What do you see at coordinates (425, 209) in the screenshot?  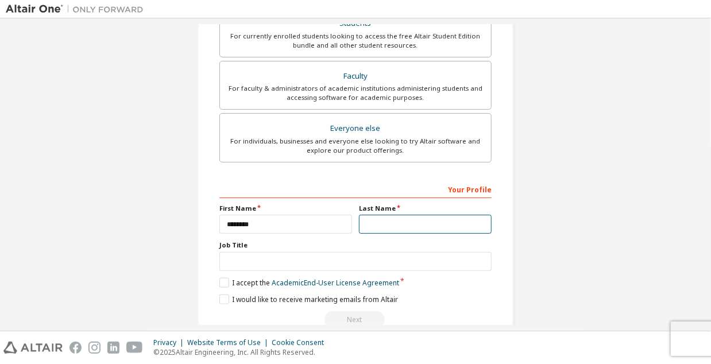 I see `label: Last Name` at bounding box center [425, 209].